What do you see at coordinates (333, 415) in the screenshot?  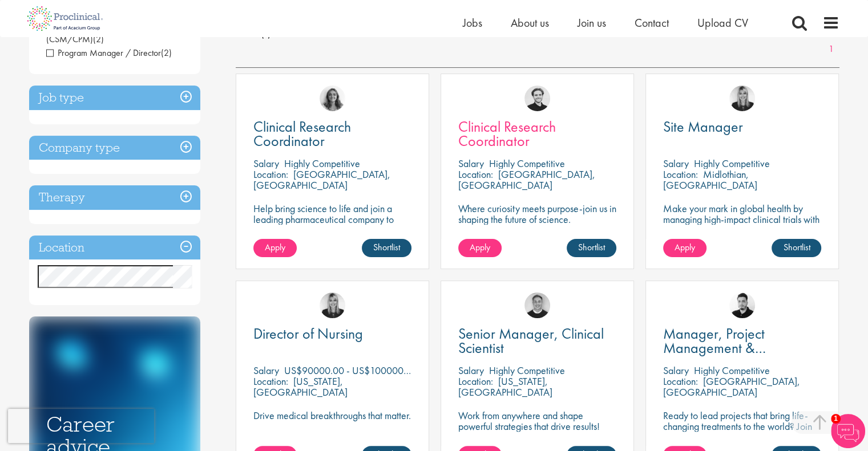 I see `p: Drive medical breakthroughs that matter.` at bounding box center [333, 415].